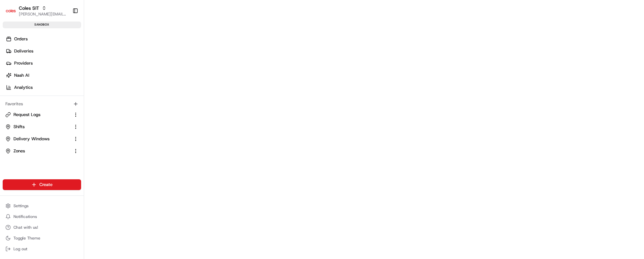 This screenshot has height=259, width=644. I want to click on div: sandbox, so click(42, 25).